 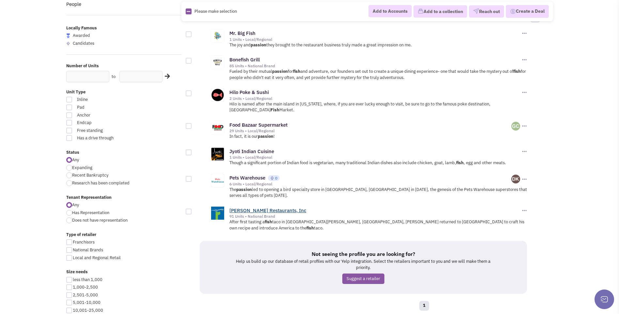 I want to click on span: Anchor, so click(x=109, y=115).